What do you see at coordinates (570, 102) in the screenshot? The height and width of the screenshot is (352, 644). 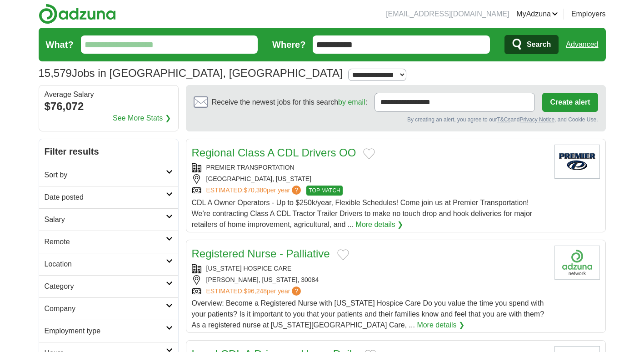 I see `button: Create alert` at bounding box center [570, 102].